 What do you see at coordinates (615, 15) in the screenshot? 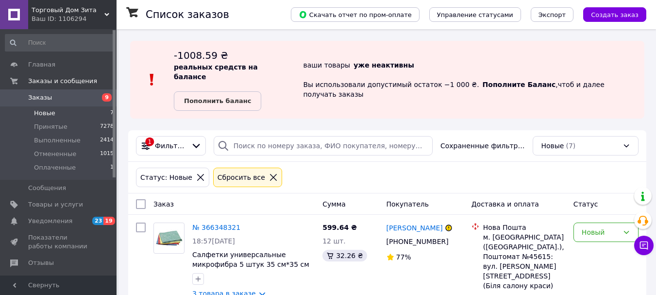
I see `button: Создать заказ` at bounding box center [615, 15].